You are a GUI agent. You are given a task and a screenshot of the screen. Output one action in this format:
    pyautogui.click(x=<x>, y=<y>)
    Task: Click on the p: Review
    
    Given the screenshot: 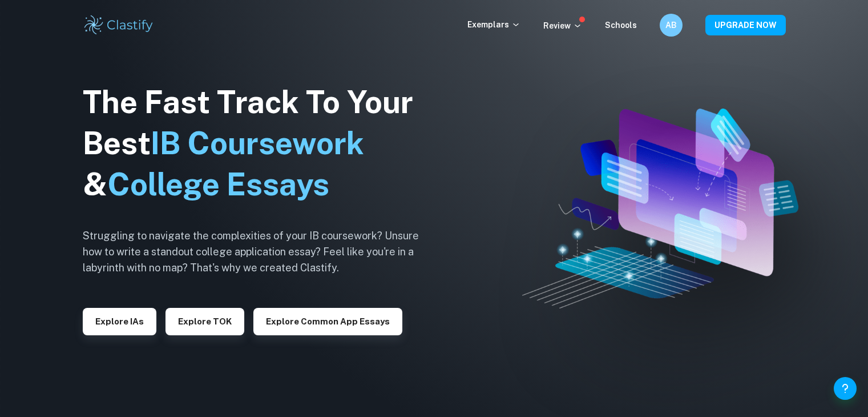 What is the action you would take?
    pyautogui.click(x=562, y=26)
    